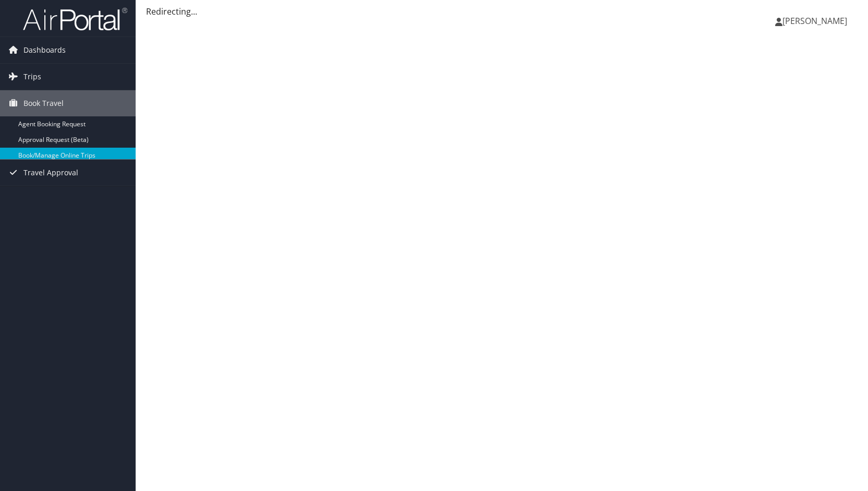 The height and width of the screenshot is (491, 868). I want to click on span: Dashboards, so click(45, 50).